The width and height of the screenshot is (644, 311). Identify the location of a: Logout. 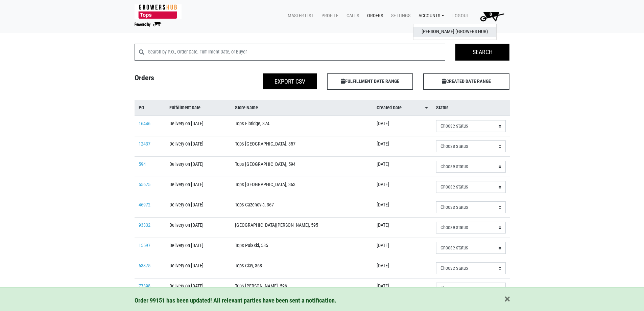
(459, 16).